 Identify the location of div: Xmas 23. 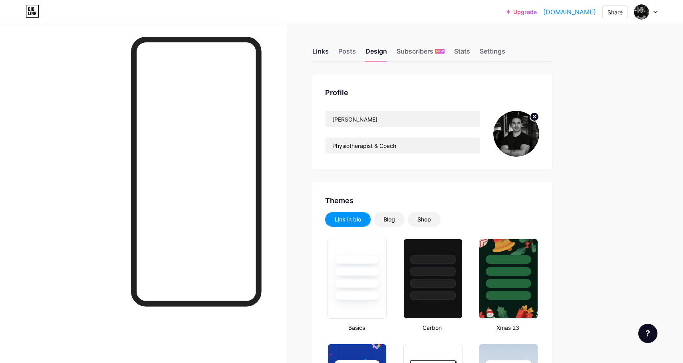
(508, 327).